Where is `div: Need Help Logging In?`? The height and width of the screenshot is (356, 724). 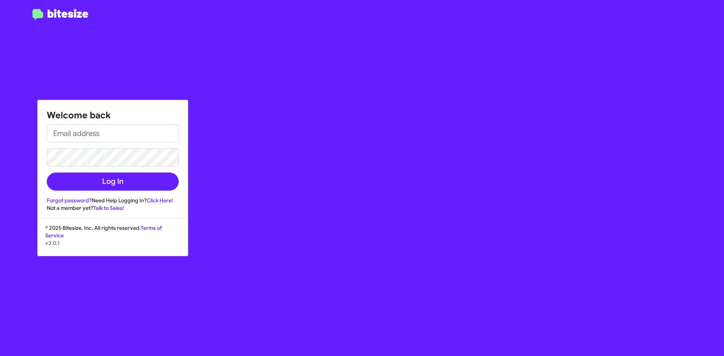
div: Need Help Logging In? is located at coordinates (113, 201).